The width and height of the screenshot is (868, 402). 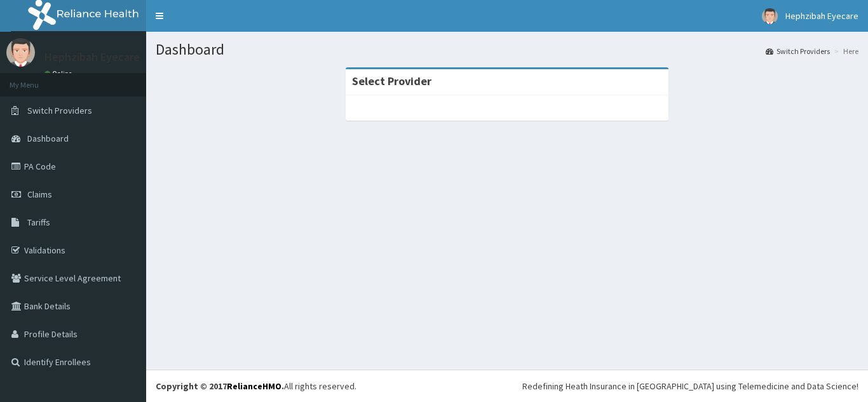 What do you see at coordinates (507, 386) in the screenshot?
I see `footer: All rights reserved.` at bounding box center [507, 386].